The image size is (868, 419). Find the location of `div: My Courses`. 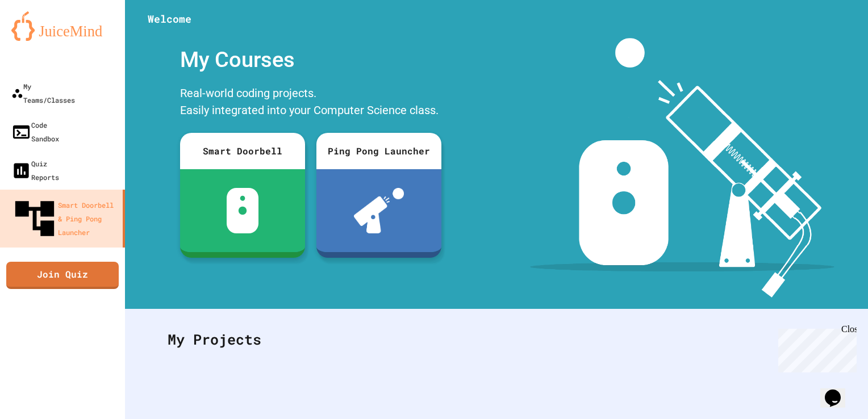

div: My Courses is located at coordinates (311, 60).